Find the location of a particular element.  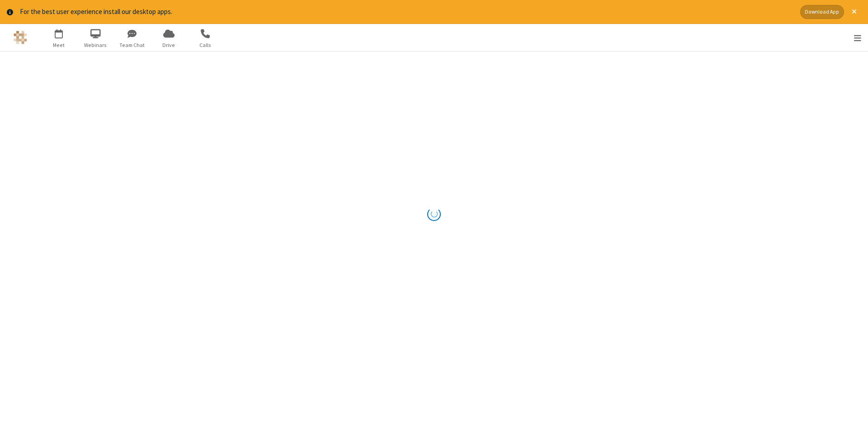

span: Team Chat is located at coordinates (132, 45).